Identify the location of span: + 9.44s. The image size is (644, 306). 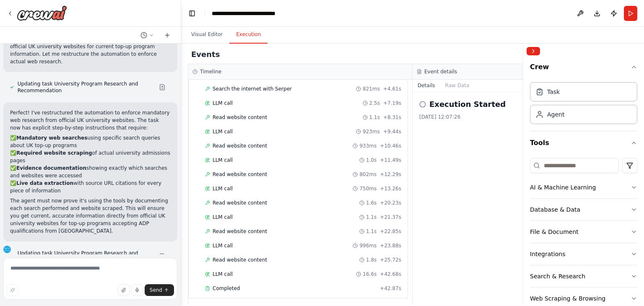
(392, 131).